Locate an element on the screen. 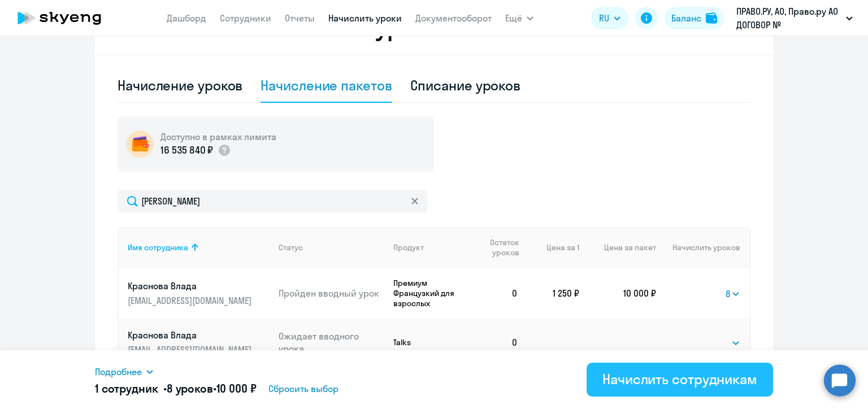  a: Отчеты is located at coordinates (300, 18).